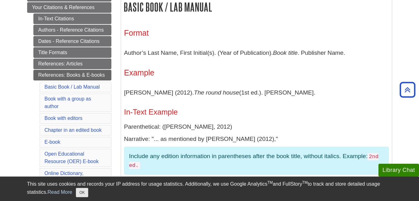 This screenshot has height=201, width=419. What do you see at coordinates (72, 64) in the screenshot?
I see `a: References: Articles` at bounding box center [72, 64].